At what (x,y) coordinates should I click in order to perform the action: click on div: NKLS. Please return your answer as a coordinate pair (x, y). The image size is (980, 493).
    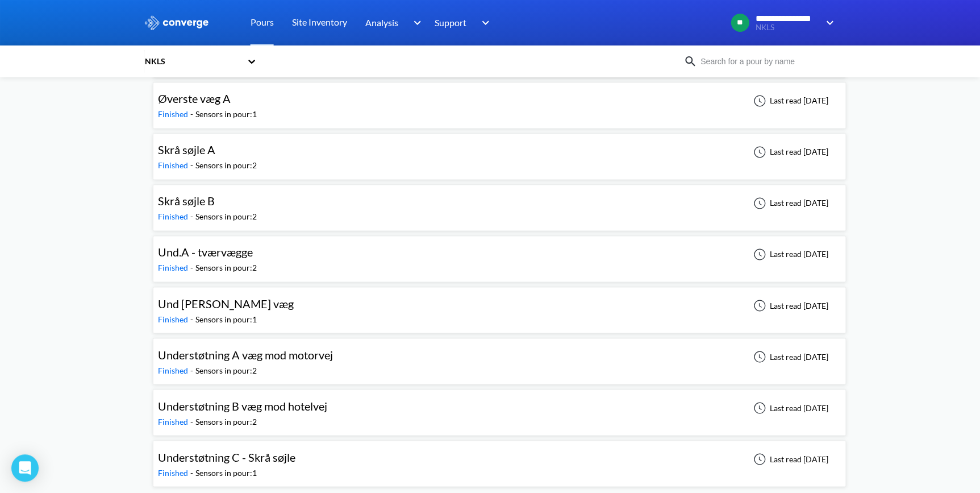
    Looking at the image, I should click on (193, 61).